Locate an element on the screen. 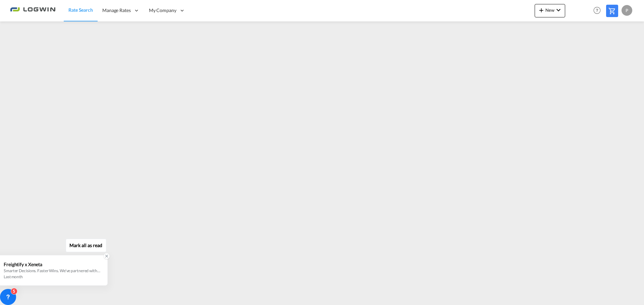 The width and height of the screenshot is (644, 305). span: My Company is located at coordinates (163, 10).